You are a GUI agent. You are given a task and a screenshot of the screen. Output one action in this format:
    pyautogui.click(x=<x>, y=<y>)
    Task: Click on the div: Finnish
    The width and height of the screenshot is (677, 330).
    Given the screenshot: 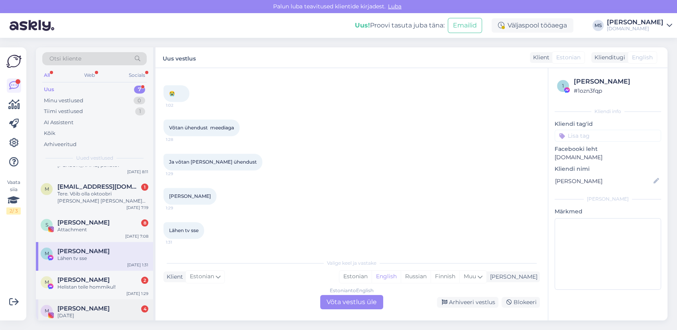 What is the action you would take?
    pyautogui.click(x=445, y=277)
    